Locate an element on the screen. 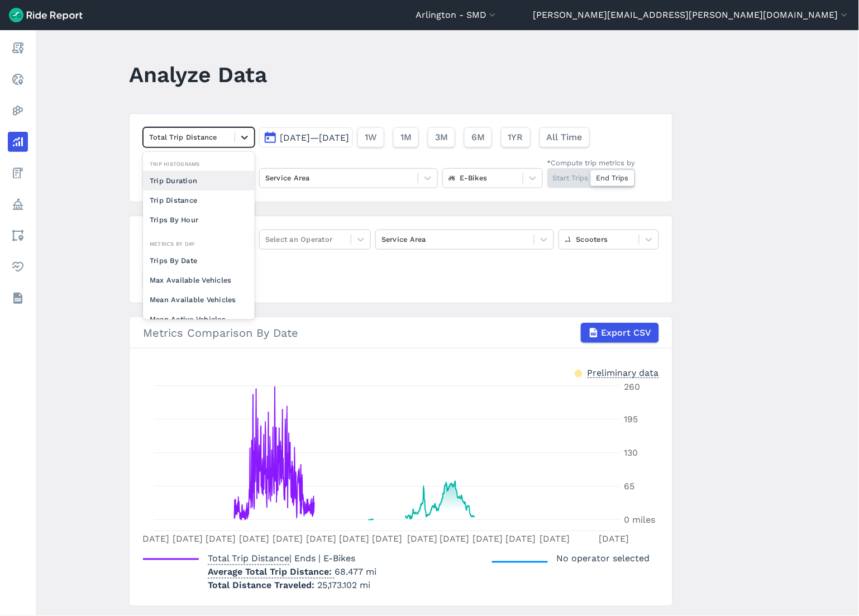 The image size is (859, 616). button: All Time is located at coordinates (565, 137).